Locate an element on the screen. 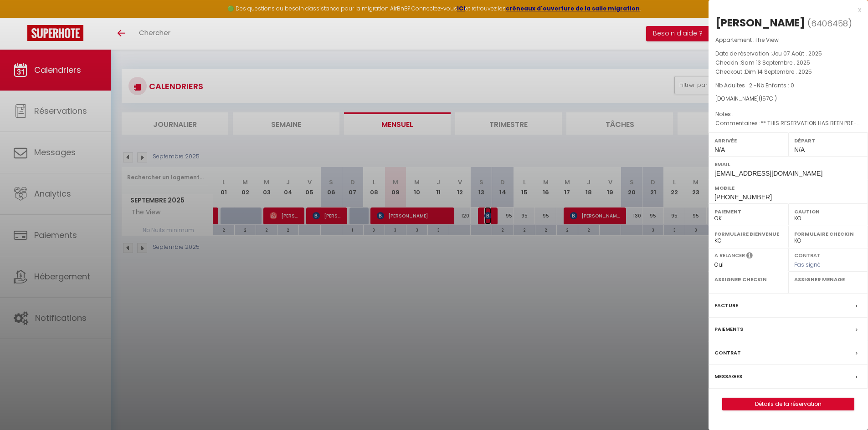 The width and height of the screenshot is (868, 430). label: Caution is located at coordinates (828, 212).